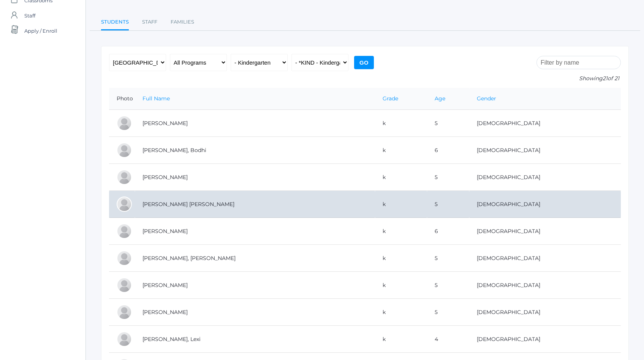 The width and height of the screenshot is (644, 360). I want to click on div: Bodhi Dreher, so click(124, 150).